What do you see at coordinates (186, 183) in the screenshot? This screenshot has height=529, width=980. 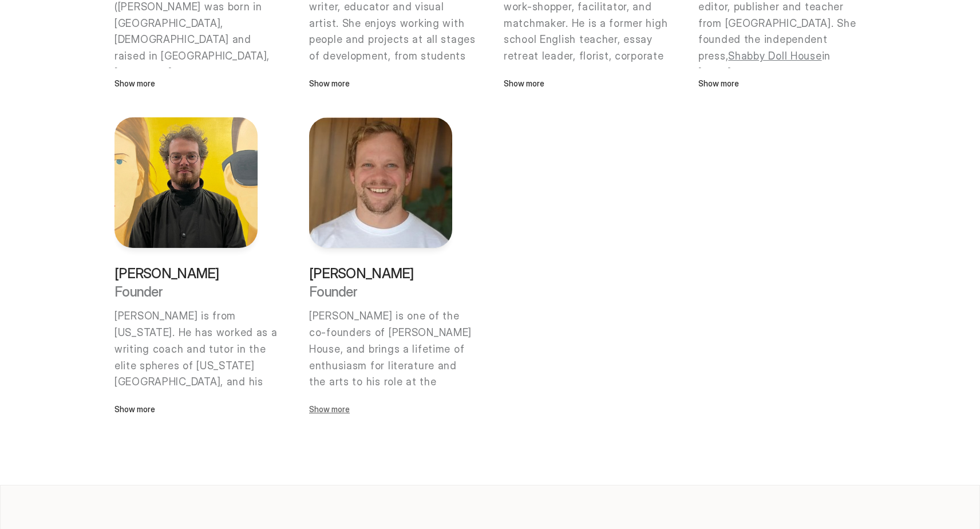 I see `img: Josh Boardman, Hewes House writing coach, book coach, author coach, and freelance book editor` at bounding box center [186, 183].